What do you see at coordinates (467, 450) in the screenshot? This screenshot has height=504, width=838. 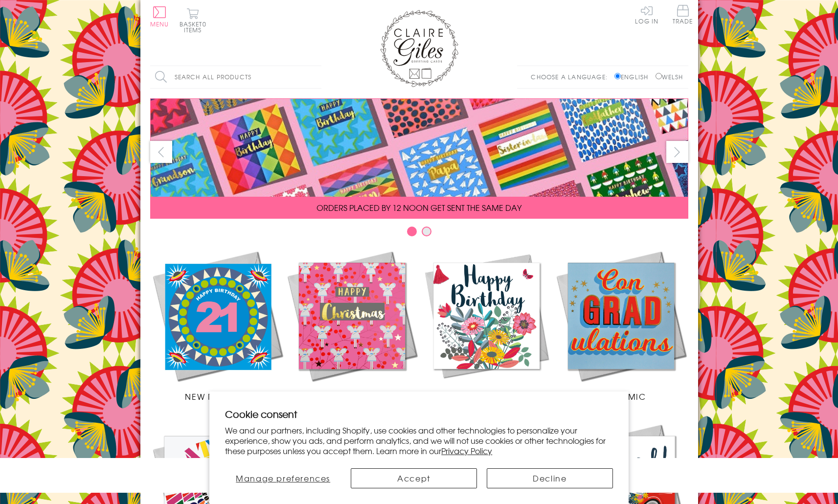 I see `a: Privacy Policy` at bounding box center [467, 450].